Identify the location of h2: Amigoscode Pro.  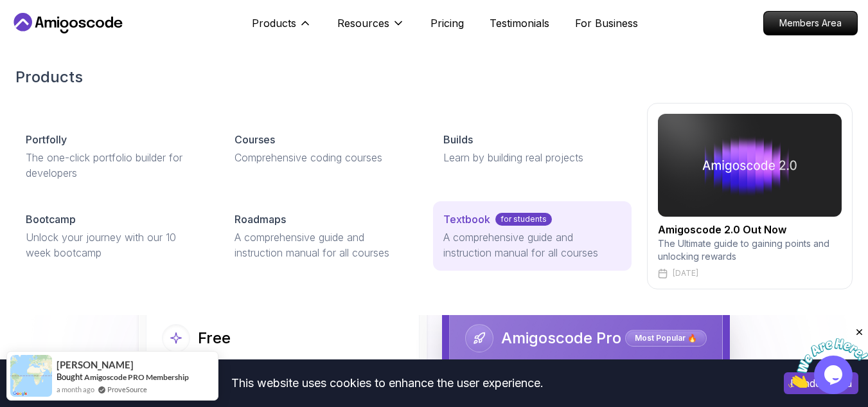
(561, 338).